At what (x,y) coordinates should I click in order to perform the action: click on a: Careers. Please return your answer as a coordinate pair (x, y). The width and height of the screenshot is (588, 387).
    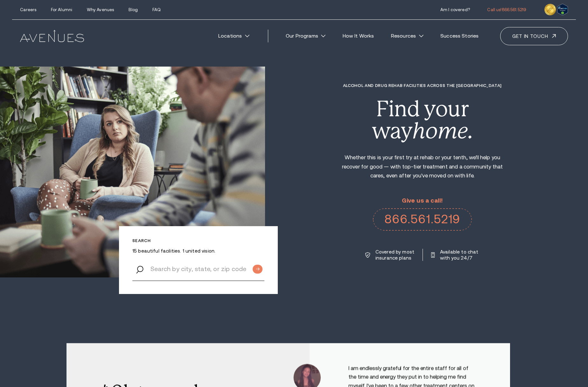
    Looking at the image, I should click on (28, 9).